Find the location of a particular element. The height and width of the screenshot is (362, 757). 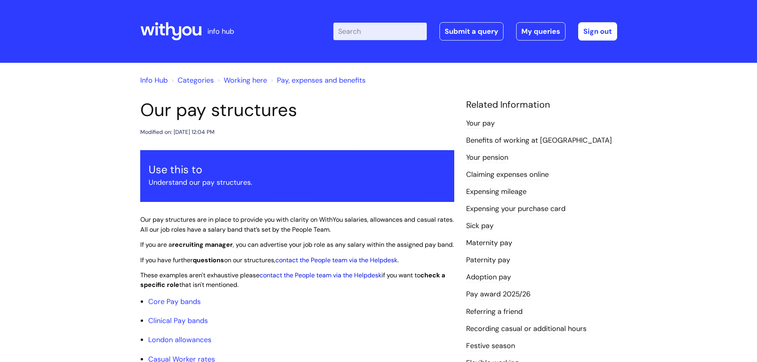

a: Clinical Pay bands is located at coordinates (178, 321).